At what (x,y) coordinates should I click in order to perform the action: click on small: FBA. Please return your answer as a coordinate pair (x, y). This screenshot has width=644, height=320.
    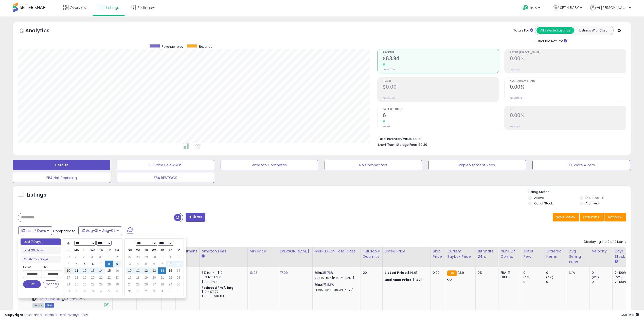
    Looking at the image, I should click on (452, 273).